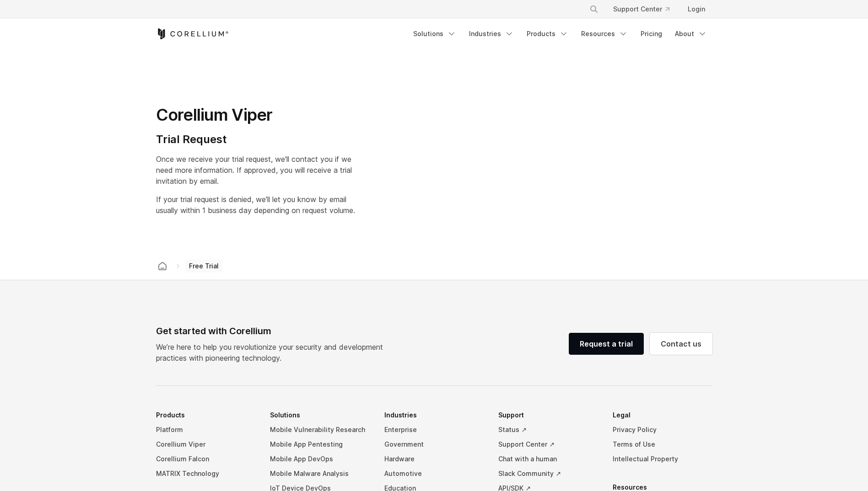 This screenshot has height=491, width=868. Describe the element at coordinates (548, 459) in the screenshot. I see `a: Chat with a human` at that location.